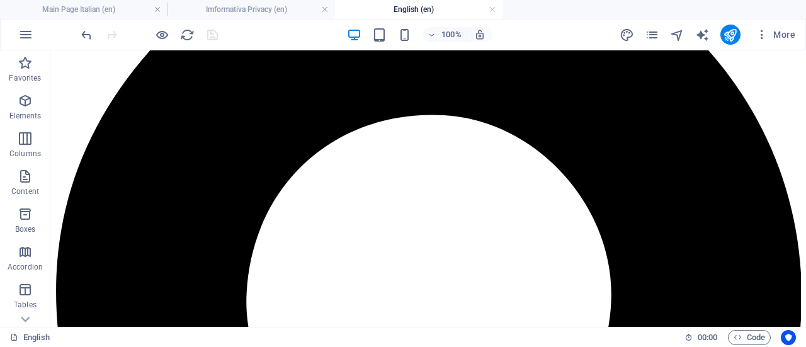 The height and width of the screenshot is (347, 806). What do you see at coordinates (162, 35) in the screenshot?
I see `button: Click here to leave preview mode and continue editing` at bounding box center [162, 35].